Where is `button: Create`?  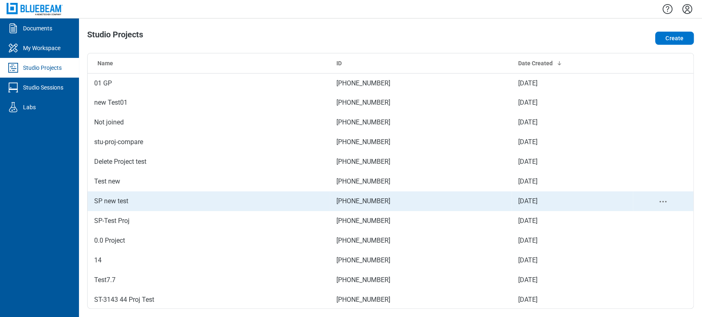 button: Create is located at coordinates (674, 38).